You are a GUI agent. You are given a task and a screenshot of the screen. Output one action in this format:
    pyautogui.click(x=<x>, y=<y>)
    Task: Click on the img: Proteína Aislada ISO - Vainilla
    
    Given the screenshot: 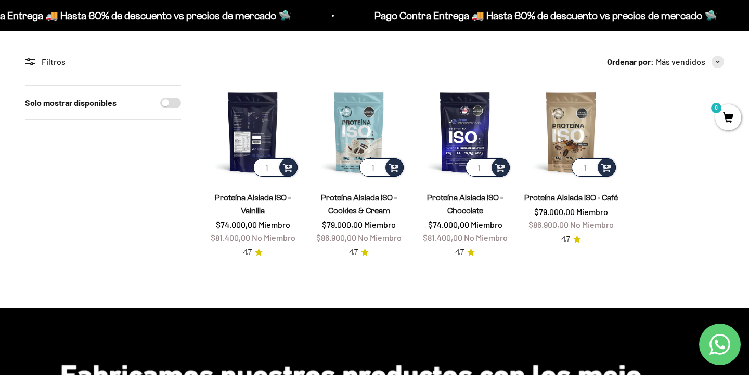 What is the action you would take?
    pyautogui.click(x=253, y=132)
    